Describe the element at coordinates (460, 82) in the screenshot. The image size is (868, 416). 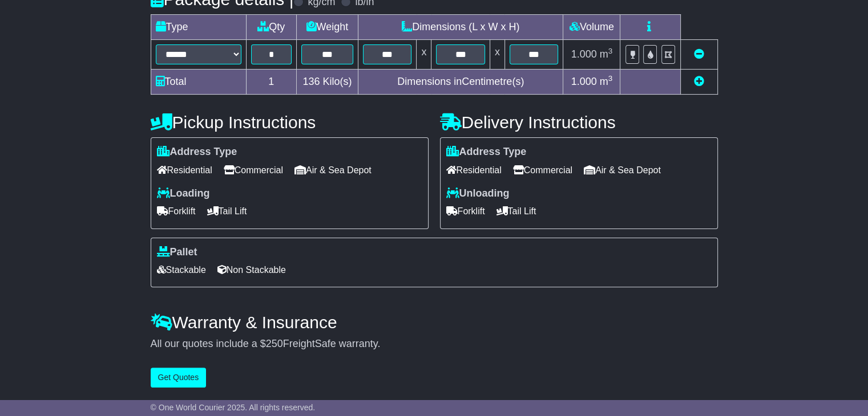
I see `td: Dimensions in Centimetre(s)` at that location.